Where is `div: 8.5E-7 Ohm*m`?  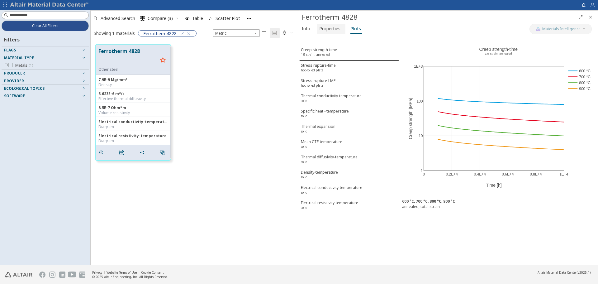
div: 8.5E-7 Ohm*m is located at coordinates (133, 108).